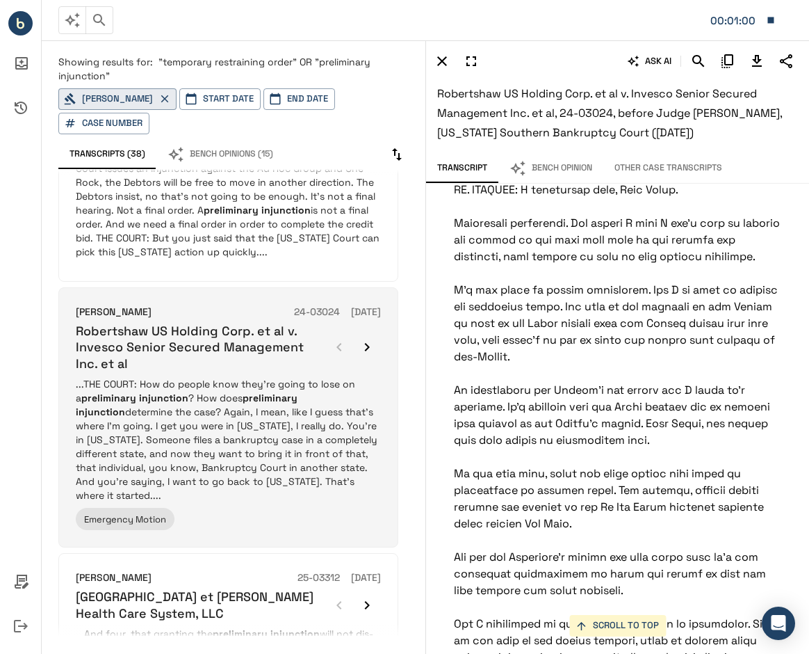  I want to click on button: Bench Opinions (15), so click(220, 154).